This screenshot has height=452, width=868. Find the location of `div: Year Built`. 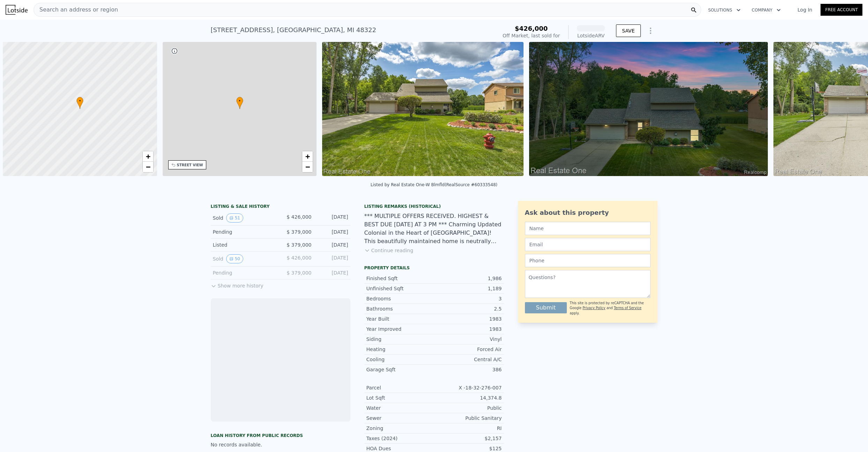

div: Year Built is located at coordinates (400, 319).